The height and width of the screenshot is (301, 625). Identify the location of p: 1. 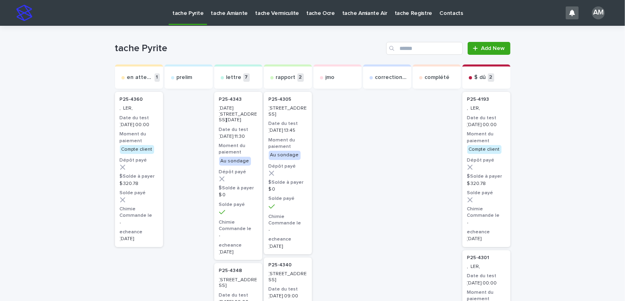
(157, 77).